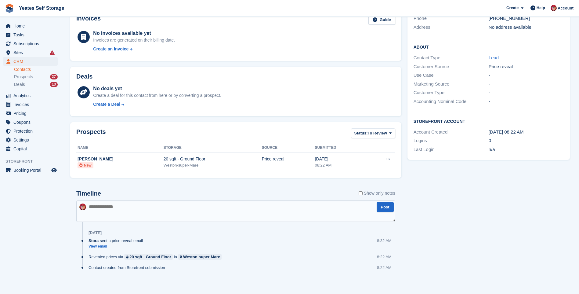 This screenshot has height=294, width=579. Describe the element at coordinates (451, 149) in the screenshot. I see `div: Last Login` at that location.